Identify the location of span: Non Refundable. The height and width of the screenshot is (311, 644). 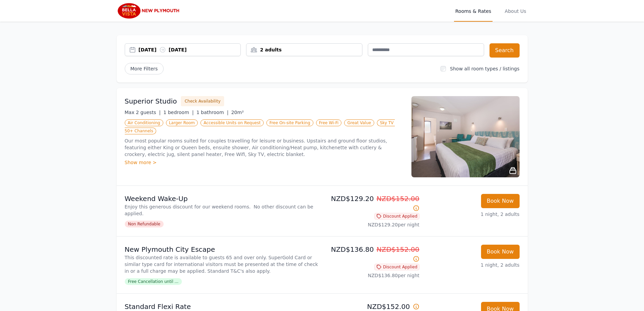
(144, 224).